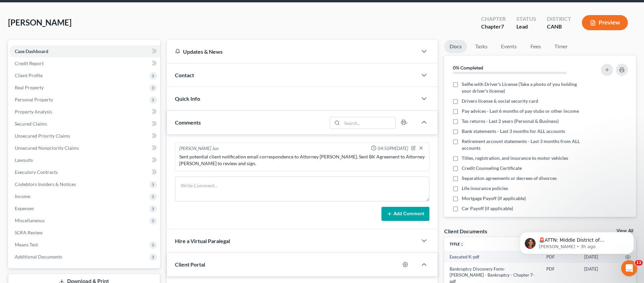 The height and width of the screenshot is (283, 644). Describe the element at coordinates (29, 75) in the screenshot. I see `span: Client Profile` at that location.